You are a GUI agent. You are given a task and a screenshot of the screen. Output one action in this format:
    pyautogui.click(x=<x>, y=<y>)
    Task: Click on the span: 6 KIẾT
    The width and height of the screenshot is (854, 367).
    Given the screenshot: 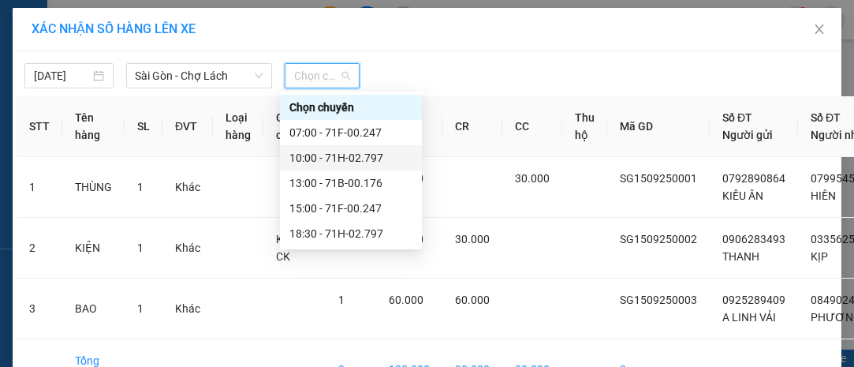 What is the action you would take?
    pyautogui.click(x=207, y=87)
    